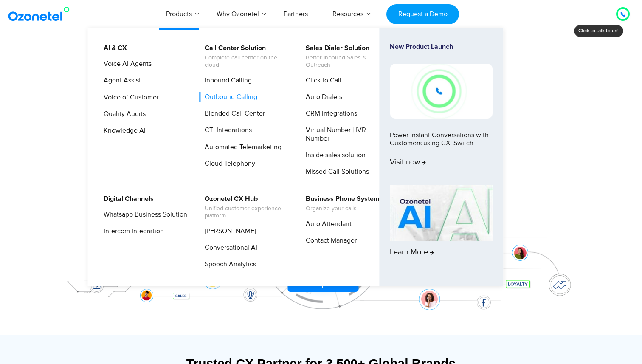 The height and width of the screenshot is (364, 642). Describe the element at coordinates (226, 130) in the screenshot. I see `a: CTI Integrations` at that location.